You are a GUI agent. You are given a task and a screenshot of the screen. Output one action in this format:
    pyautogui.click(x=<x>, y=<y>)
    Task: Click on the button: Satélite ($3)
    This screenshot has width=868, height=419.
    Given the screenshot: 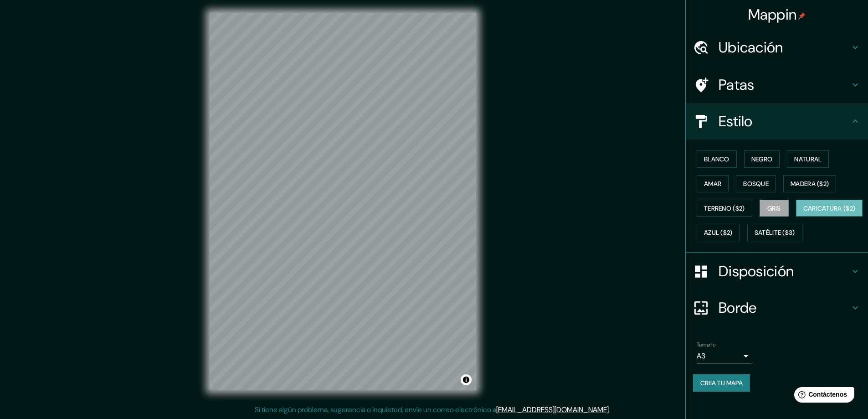 What is the action you would take?
    pyautogui.click(x=774, y=232)
    